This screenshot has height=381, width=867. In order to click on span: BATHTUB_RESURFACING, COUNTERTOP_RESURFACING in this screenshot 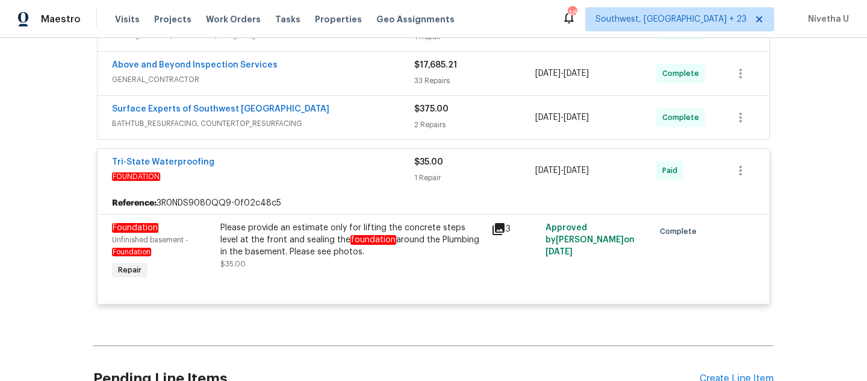, I will do `click(263, 123)`.